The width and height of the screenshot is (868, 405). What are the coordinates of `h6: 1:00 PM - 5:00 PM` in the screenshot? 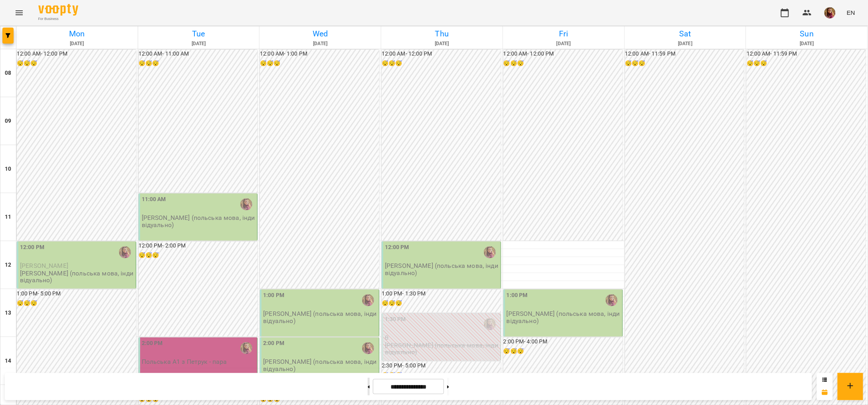 It's located at (76, 294).